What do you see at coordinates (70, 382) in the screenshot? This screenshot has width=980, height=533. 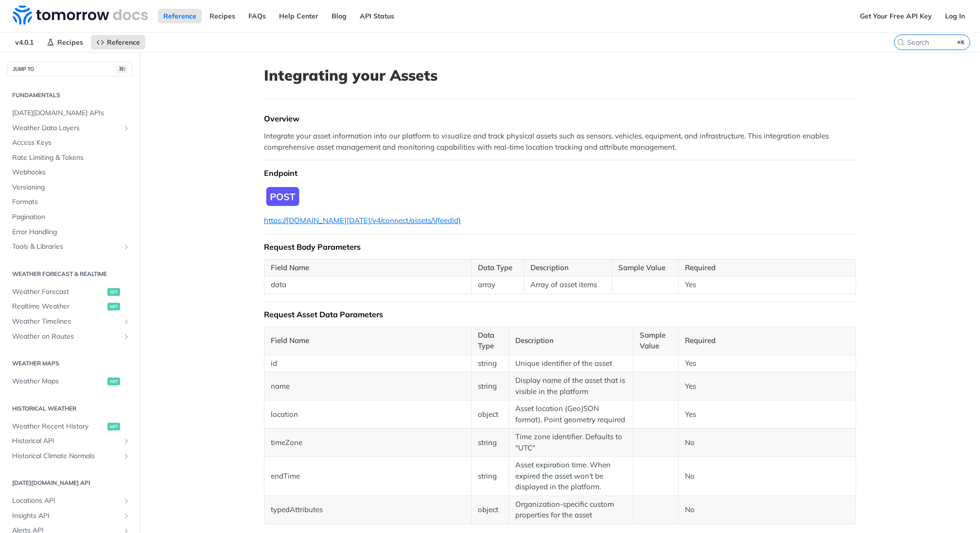 I see `a: Weather Mapsget` at bounding box center [70, 382].